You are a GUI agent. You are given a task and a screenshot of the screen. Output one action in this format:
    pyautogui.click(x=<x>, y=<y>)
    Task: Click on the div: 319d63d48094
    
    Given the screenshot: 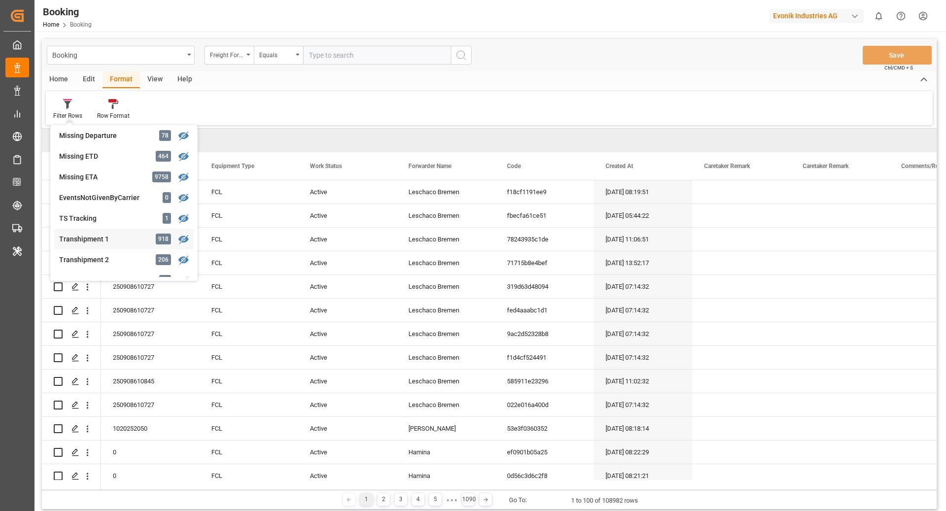 What is the action you would take?
    pyautogui.click(x=544, y=286)
    